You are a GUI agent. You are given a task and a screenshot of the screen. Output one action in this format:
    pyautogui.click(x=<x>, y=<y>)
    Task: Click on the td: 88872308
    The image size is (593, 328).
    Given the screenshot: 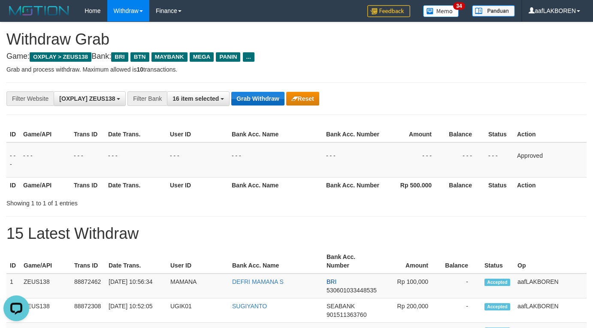 What is the action you would take?
    pyautogui.click(x=88, y=311)
    